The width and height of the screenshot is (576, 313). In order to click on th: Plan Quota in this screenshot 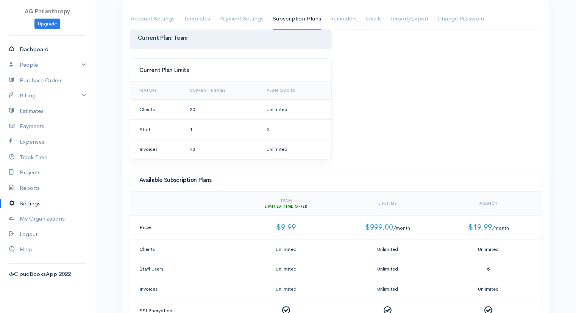, I will do `click(296, 91)`.